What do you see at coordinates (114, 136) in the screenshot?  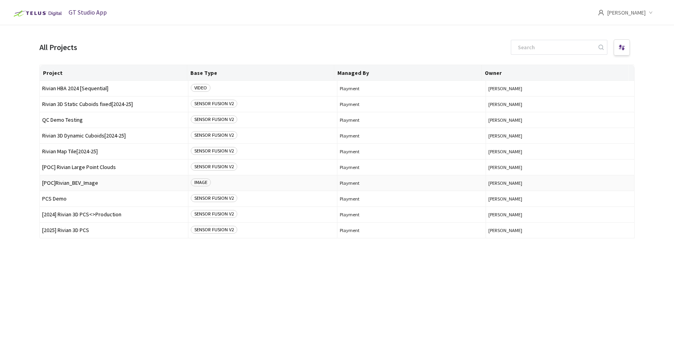 I see `span: Rivian 3D Dynamic Cuboids[2024-25]` at bounding box center [114, 136].